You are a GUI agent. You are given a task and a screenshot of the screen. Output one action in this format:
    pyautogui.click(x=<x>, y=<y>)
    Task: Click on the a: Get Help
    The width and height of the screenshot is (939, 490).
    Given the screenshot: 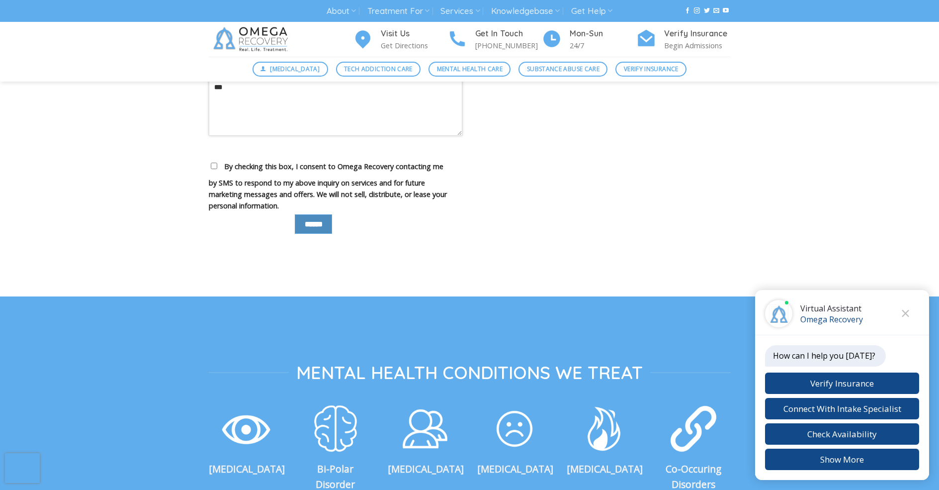 What is the action you would take?
    pyautogui.click(x=592, y=11)
    